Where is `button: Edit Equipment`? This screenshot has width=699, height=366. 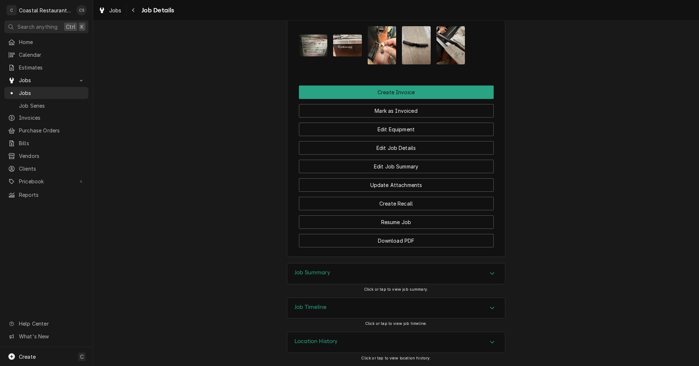 button: Edit Equipment is located at coordinates (396, 129).